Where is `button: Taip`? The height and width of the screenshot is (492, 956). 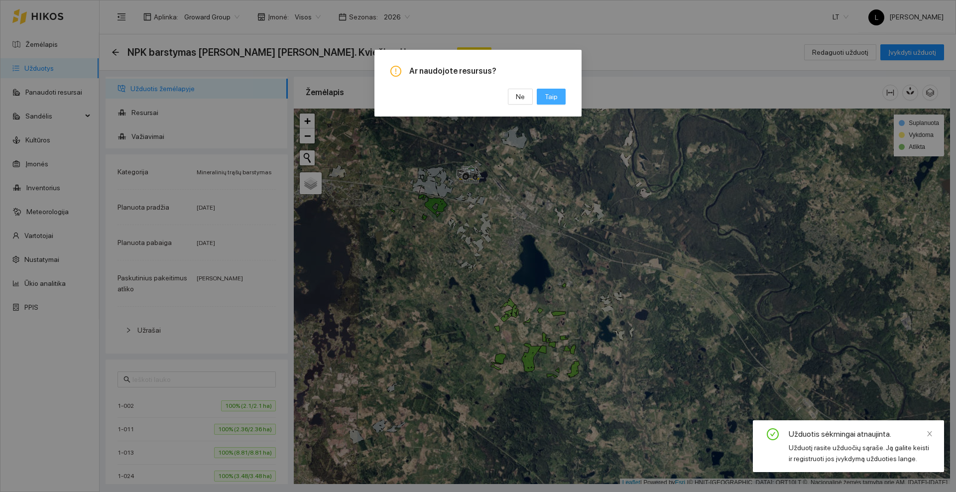 button: Taip is located at coordinates (551, 97).